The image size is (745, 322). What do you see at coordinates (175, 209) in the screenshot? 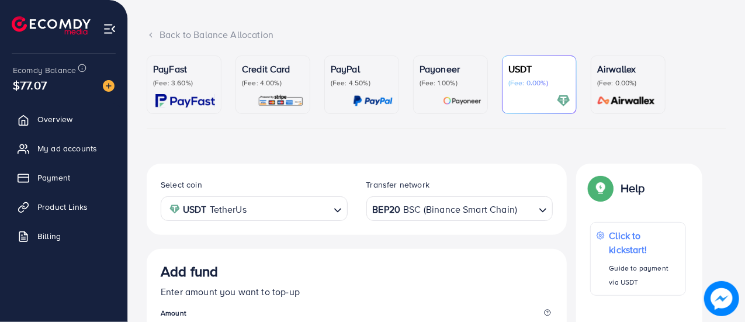
I see `img: coin` at bounding box center [175, 209].